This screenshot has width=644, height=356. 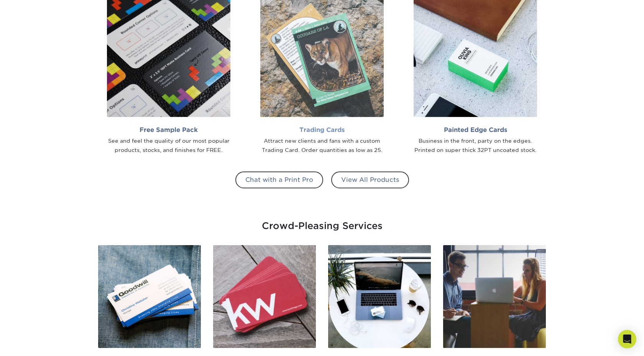 I want to click on img: Real Estate Printing, so click(x=265, y=296).